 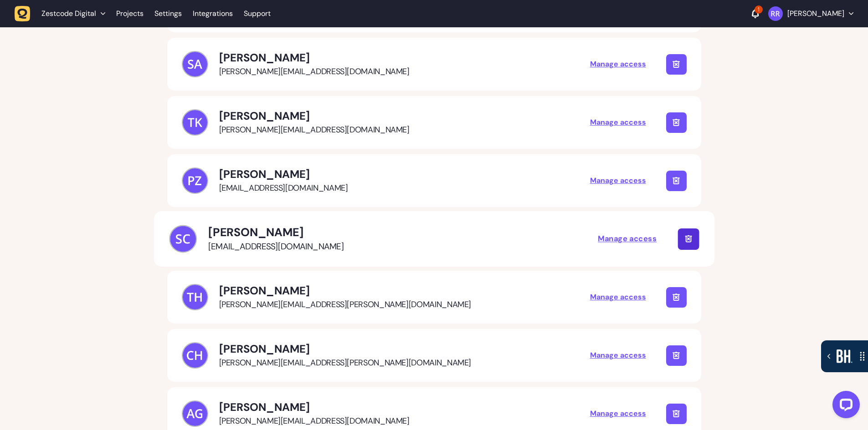 What do you see at coordinates (213, 13) in the screenshot?
I see `a: Integrations` at bounding box center [213, 13].